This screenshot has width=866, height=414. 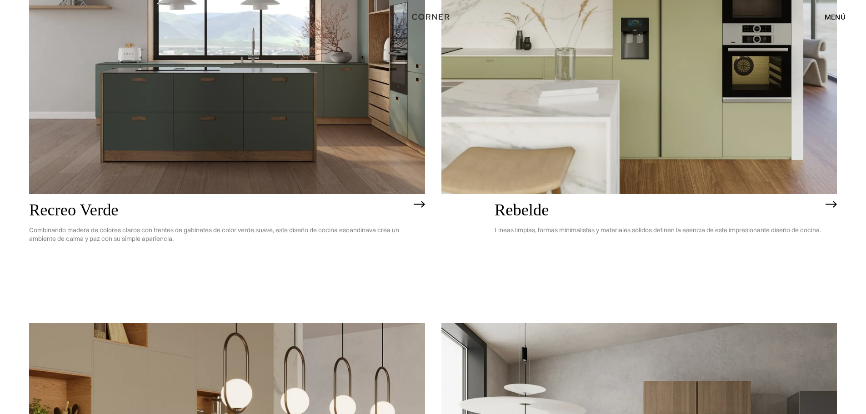 What do you see at coordinates (830, 17) in the screenshot?
I see `div: menú` at bounding box center [830, 17].